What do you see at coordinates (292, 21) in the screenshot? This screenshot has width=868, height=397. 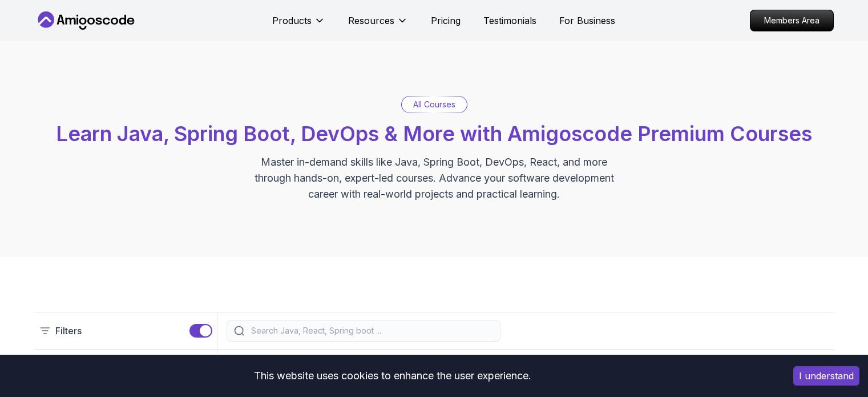 I see `p: Products` at bounding box center [292, 21].